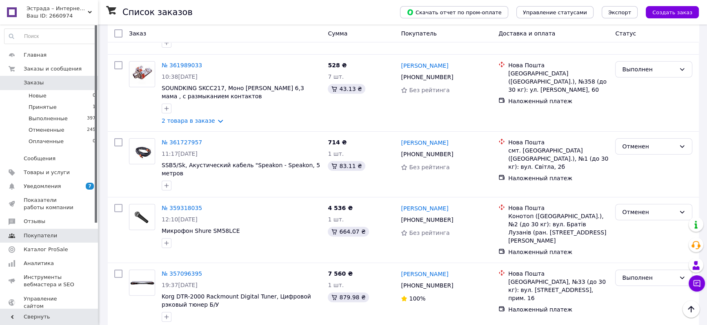  Describe the element at coordinates (50, 36) in the screenshot. I see `input: Поиск` at that location.